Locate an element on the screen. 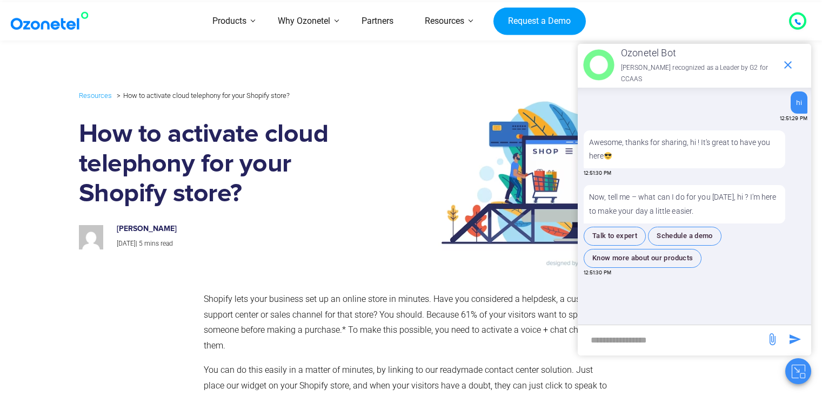 The width and height of the screenshot is (822, 395). button: Schedule a demo is located at coordinates (685, 236).